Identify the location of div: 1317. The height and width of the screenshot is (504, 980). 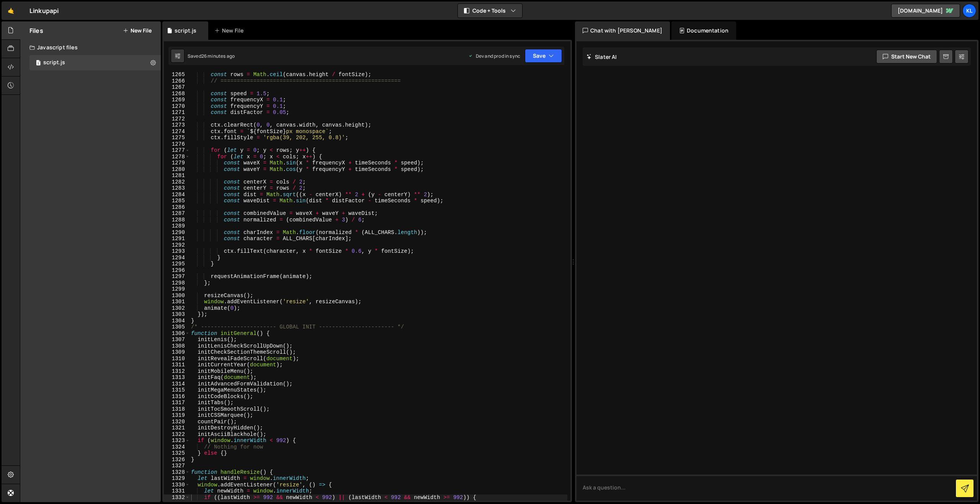
(177, 403).